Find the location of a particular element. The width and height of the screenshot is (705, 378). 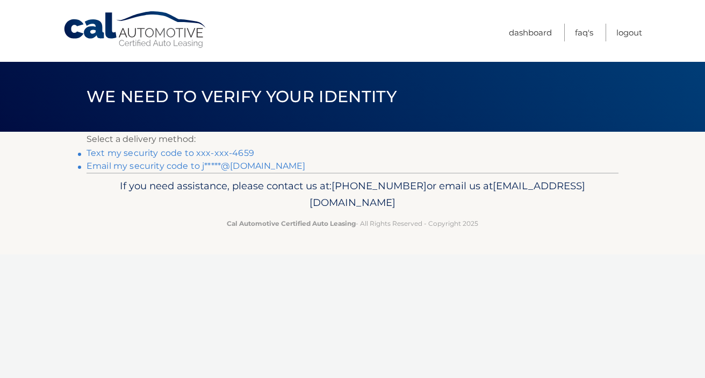

a: Logout is located at coordinates (630, 32).